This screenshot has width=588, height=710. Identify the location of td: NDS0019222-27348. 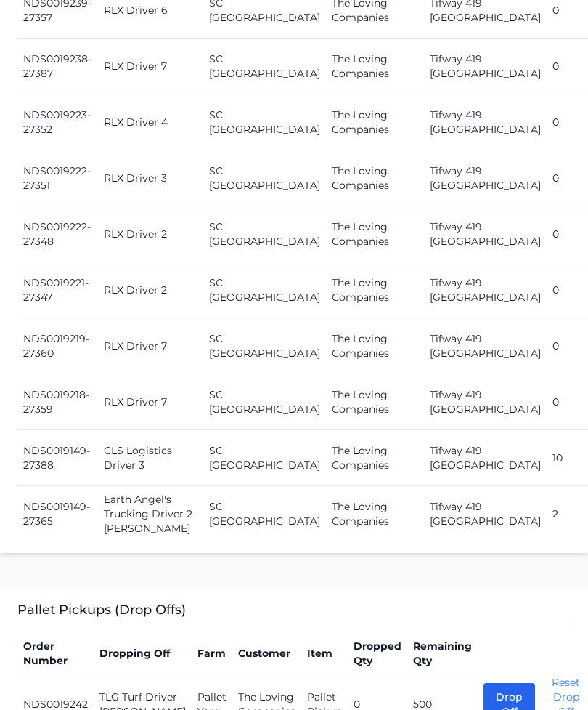
(58, 234).